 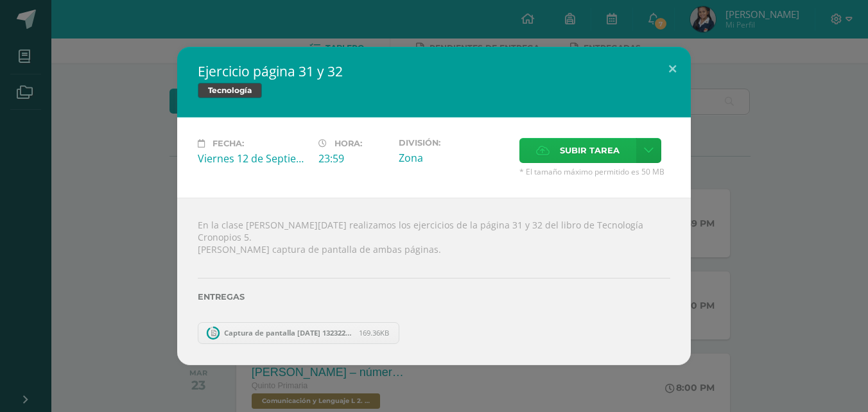 I want to click on span: Fecha:, so click(x=228, y=143).